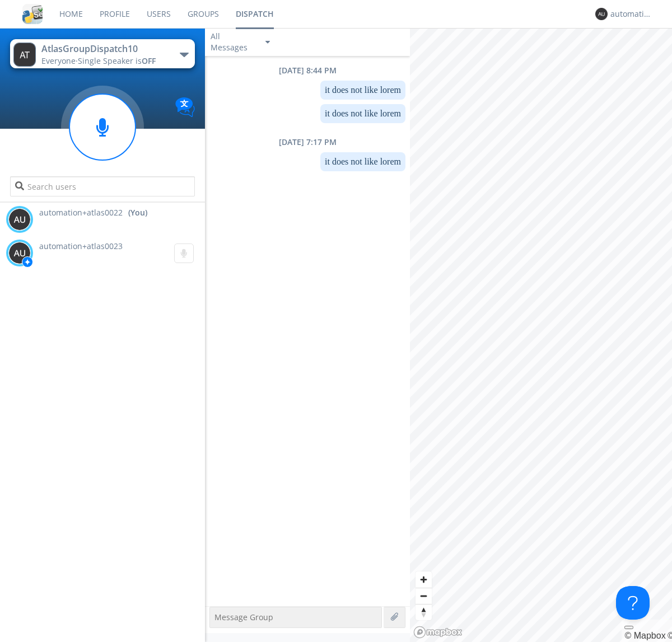 This screenshot has height=642, width=672. What do you see at coordinates (104, 49) in the screenshot?
I see `div: AtlasGroupDispatch10` at bounding box center [104, 49].